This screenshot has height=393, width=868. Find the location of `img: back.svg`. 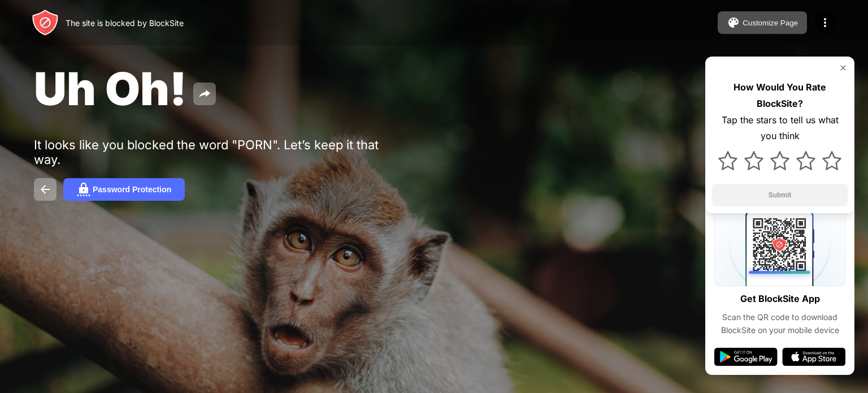

img: back.svg is located at coordinates (45, 190).